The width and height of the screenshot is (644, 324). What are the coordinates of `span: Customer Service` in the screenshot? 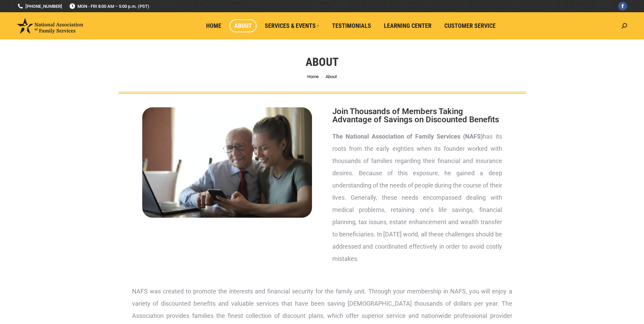 It's located at (470, 26).